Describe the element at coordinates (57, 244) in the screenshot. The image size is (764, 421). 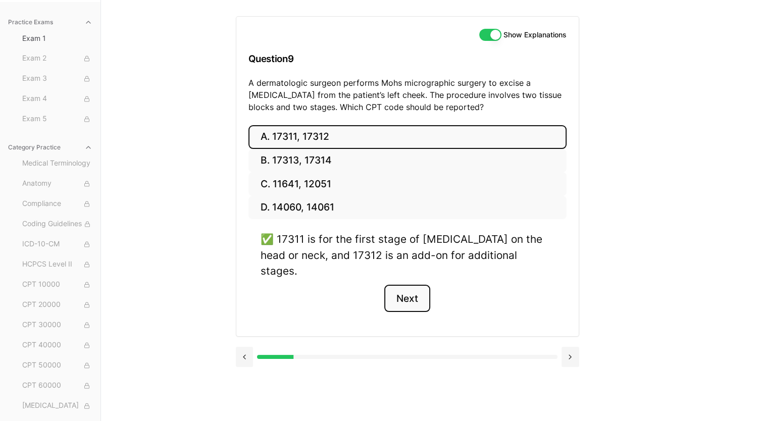
I see `button: ICD-10-CM` at that location.